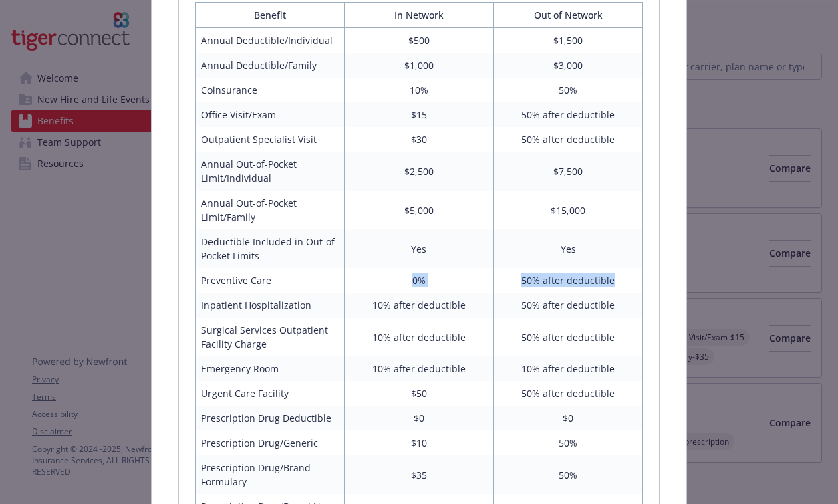 This screenshot has height=504, width=838. Describe the element at coordinates (269, 418) in the screenshot. I see `td: Prescription Drug Deductible` at that location.